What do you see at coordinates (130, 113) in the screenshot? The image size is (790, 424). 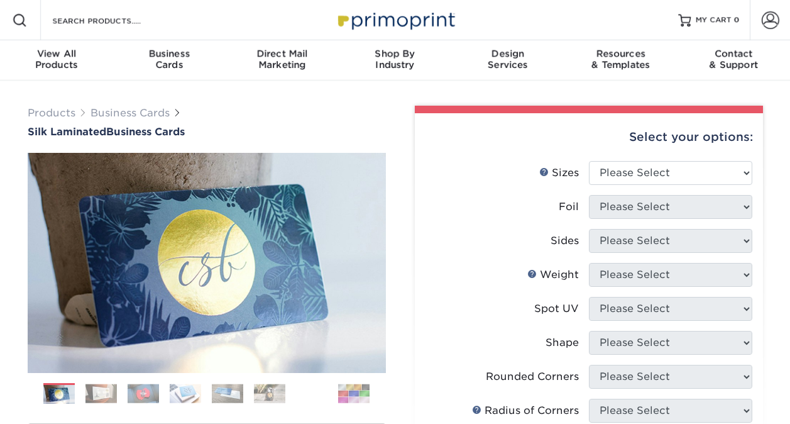 I see `a: Business Cards` at bounding box center [130, 113].